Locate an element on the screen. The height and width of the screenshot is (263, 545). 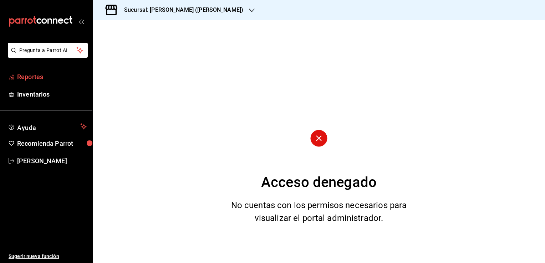
span: Ayuda is located at coordinates (47, 127).